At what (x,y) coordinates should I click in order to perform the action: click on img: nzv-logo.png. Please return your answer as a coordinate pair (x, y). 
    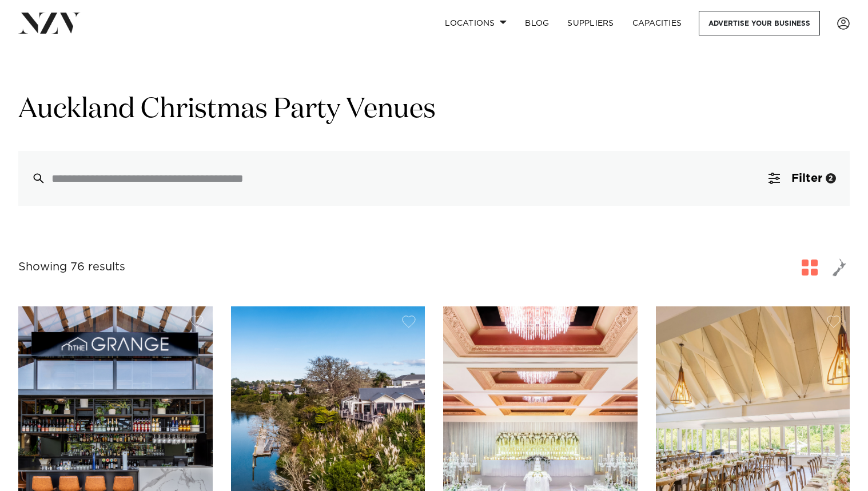
    Looking at the image, I should click on (49, 23).